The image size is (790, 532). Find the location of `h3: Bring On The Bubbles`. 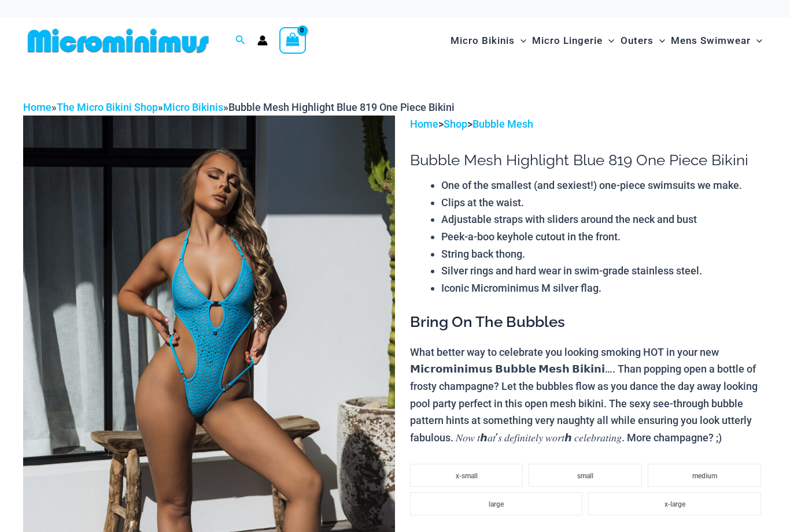

h3: Bring On The Bubbles is located at coordinates (589, 322).